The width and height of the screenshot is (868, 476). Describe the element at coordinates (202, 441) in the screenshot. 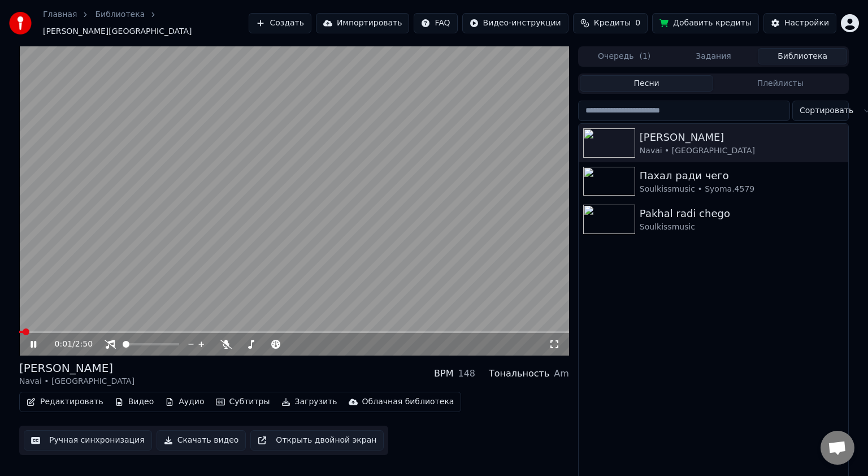

I see `button: Скачать видео` at that location.